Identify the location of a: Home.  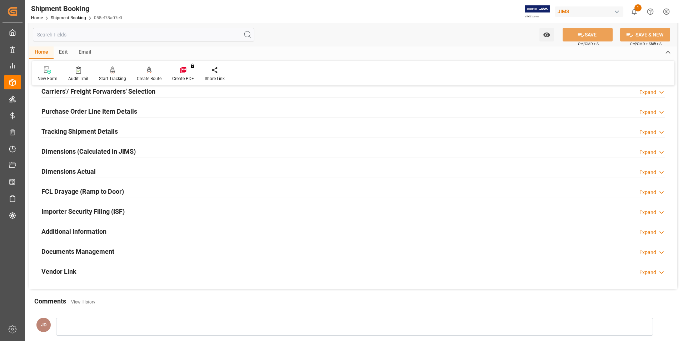
(37, 18).